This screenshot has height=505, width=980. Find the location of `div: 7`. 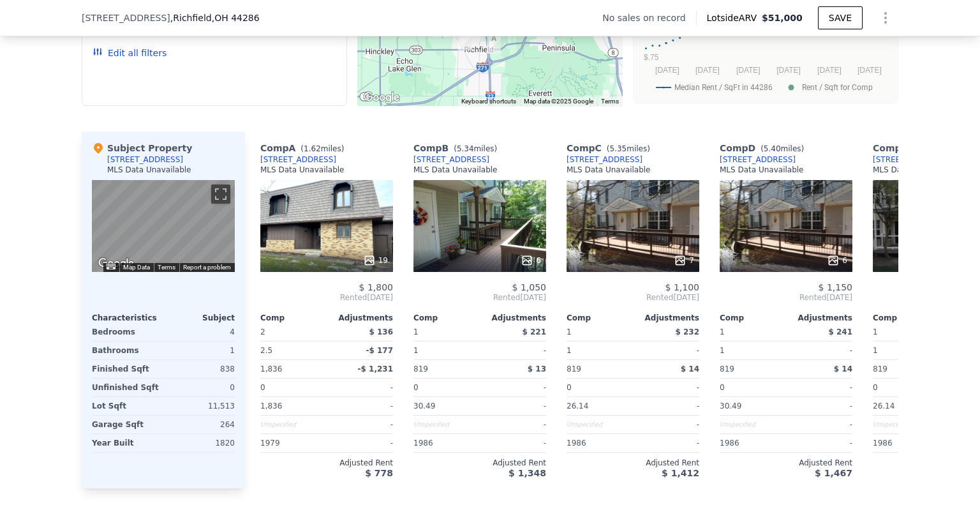

div: 7 is located at coordinates (684, 261).